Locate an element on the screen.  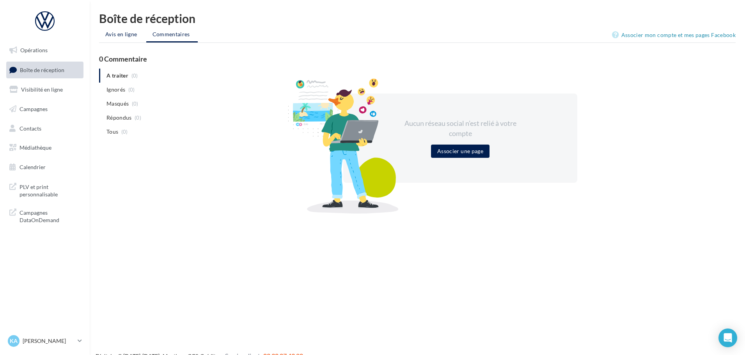
div: Boîte de réception is located at coordinates (418, 18).